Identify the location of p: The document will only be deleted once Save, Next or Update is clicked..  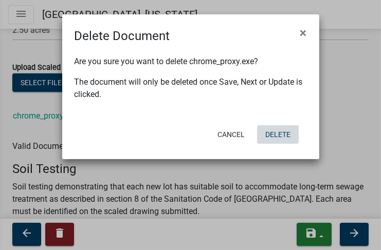
(191, 88).